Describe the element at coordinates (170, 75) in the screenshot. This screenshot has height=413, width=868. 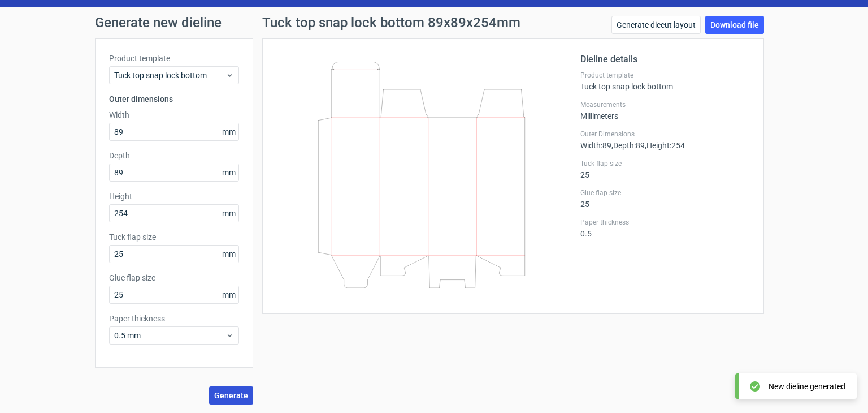
I see `span: Tuck top snap lock bottom` at that location.